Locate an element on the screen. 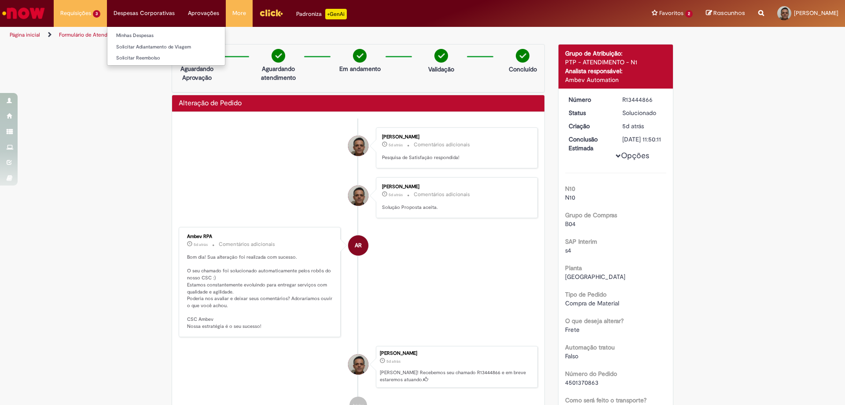 The height and width of the screenshot is (405, 845). time: 26/08/2025 08:06:21 is located at coordinates (201, 244).